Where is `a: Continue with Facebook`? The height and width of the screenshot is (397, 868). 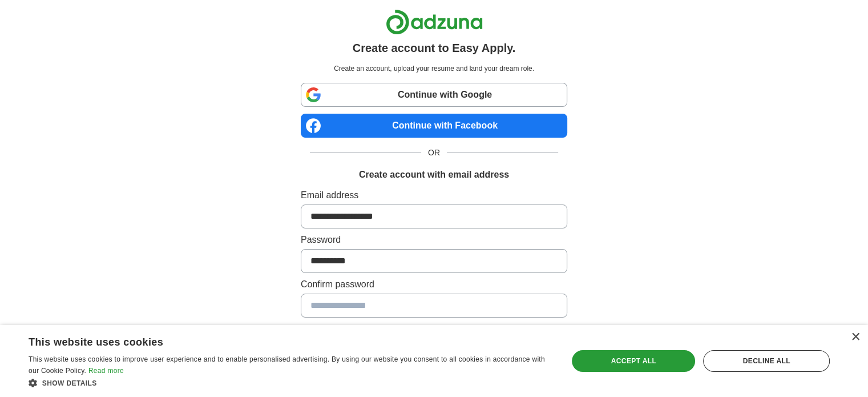 a: Continue with Facebook is located at coordinates (434, 125).